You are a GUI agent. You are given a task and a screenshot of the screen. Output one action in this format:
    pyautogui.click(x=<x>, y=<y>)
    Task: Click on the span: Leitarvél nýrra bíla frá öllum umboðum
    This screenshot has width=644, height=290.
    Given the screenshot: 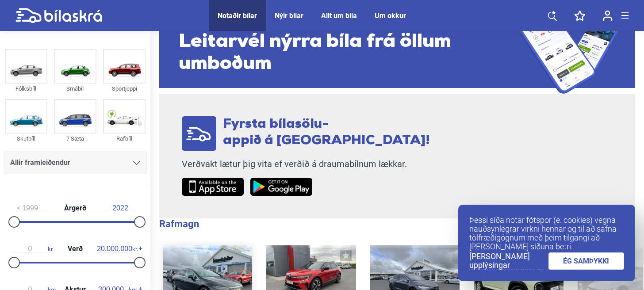 What is the action you would take?
    pyautogui.click(x=345, y=53)
    